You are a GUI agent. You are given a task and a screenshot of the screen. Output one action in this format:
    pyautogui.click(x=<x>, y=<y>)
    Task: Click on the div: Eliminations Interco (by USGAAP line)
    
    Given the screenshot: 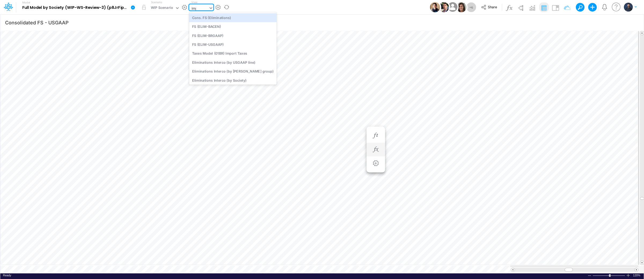 What is the action you would take?
    pyautogui.click(x=233, y=62)
    